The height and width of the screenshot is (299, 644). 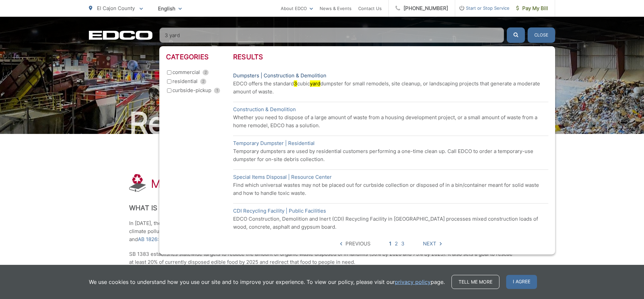 I want to click on input: residential 2, so click(x=169, y=82).